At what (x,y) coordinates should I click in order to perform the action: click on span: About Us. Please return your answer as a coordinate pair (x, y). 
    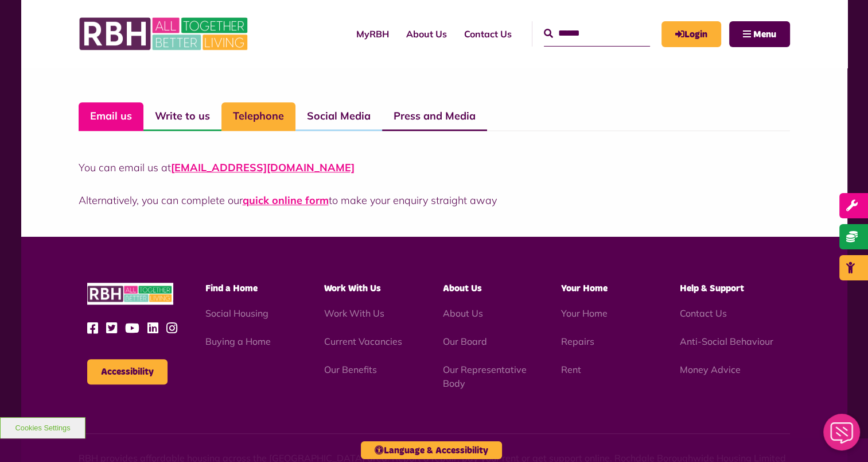
    Looking at the image, I should click on (462, 288).